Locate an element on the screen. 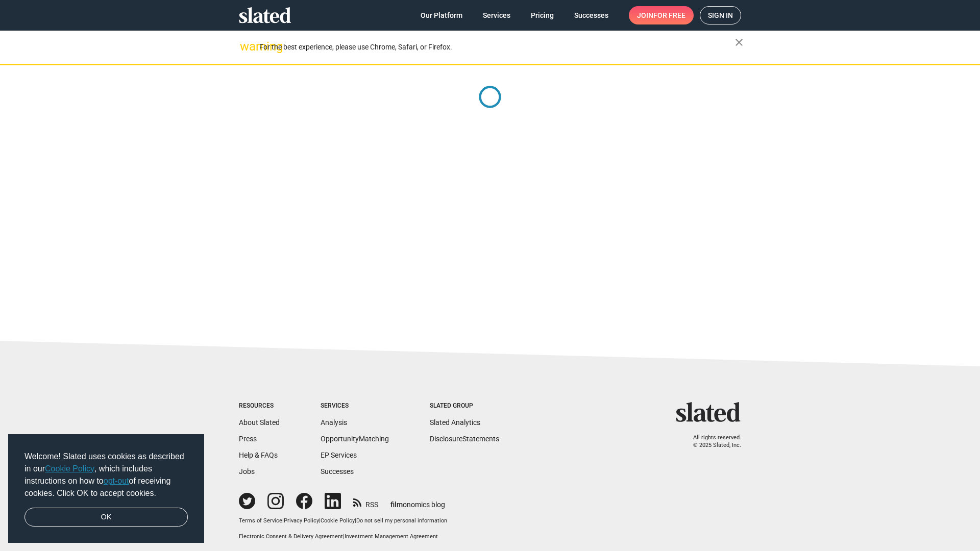 The width and height of the screenshot is (980, 551). a: Pricing is located at coordinates (542, 15).